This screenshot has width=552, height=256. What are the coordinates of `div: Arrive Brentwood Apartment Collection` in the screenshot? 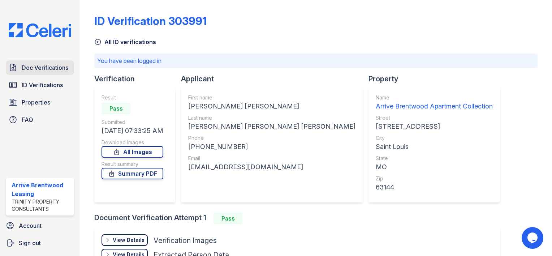 It's located at (434, 106).